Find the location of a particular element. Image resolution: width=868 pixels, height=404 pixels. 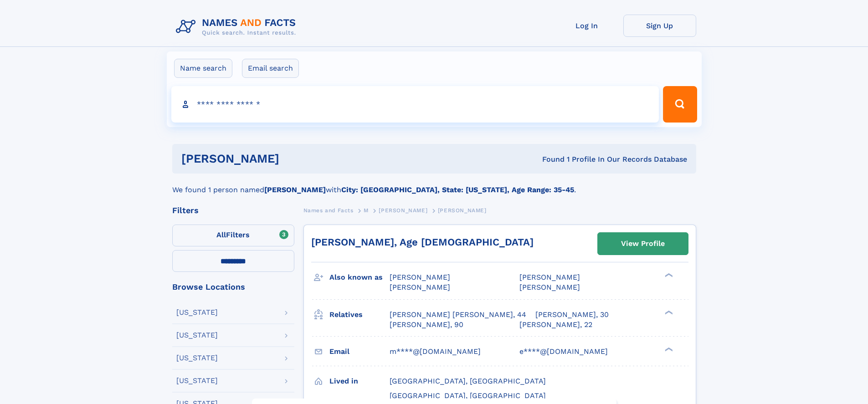

a: View Profile is located at coordinates (643, 244).